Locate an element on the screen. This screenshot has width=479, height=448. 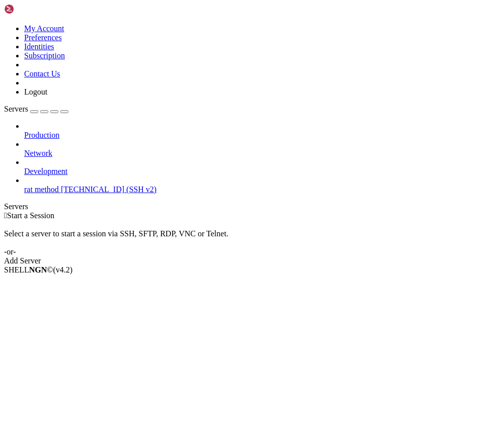
a: Contact Us is located at coordinates (42, 73).